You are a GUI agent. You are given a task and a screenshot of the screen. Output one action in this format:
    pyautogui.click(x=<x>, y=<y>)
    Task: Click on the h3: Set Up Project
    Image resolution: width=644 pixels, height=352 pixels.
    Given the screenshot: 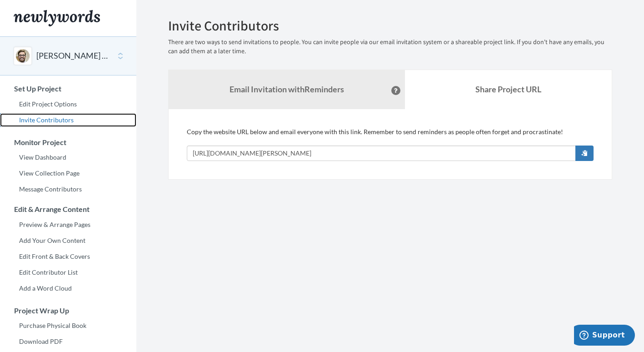 What is the action you would take?
    pyautogui.click(x=68, y=89)
    